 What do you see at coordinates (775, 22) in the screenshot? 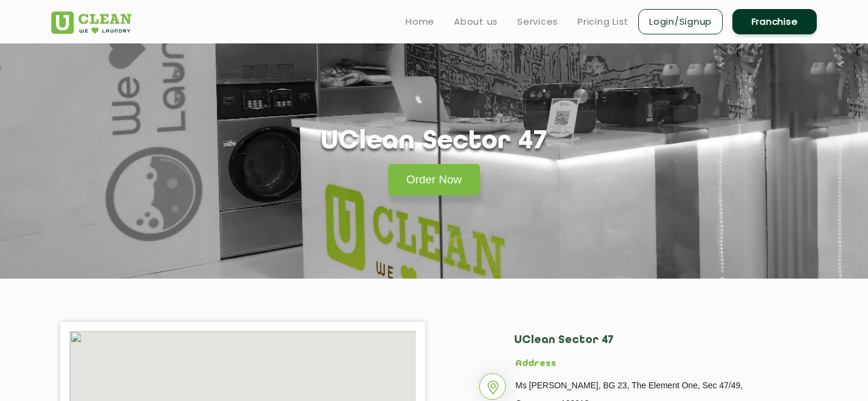
I see `a: Franchise` at bounding box center [775, 22].